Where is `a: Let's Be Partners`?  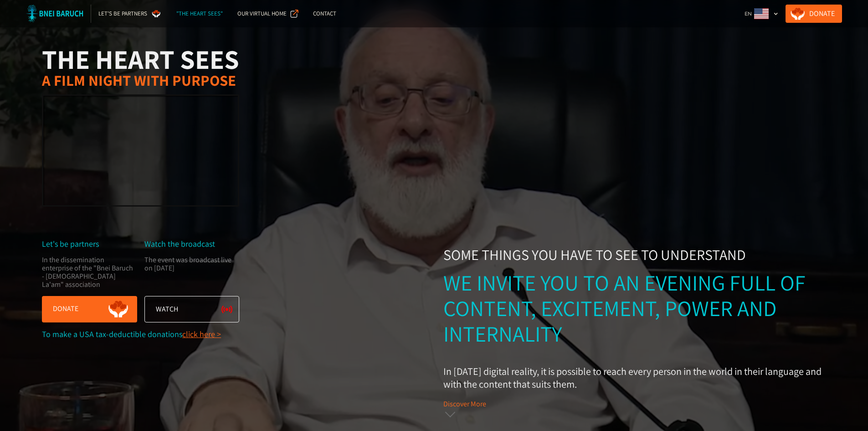
a: Let's Be Partners is located at coordinates (130, 13).